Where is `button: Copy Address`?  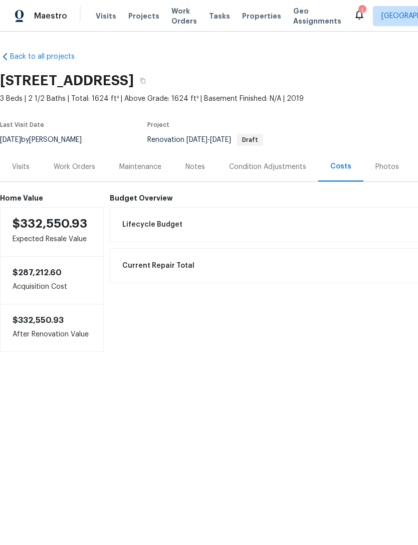
button: Copy Address is located at coordinates (143, 81).